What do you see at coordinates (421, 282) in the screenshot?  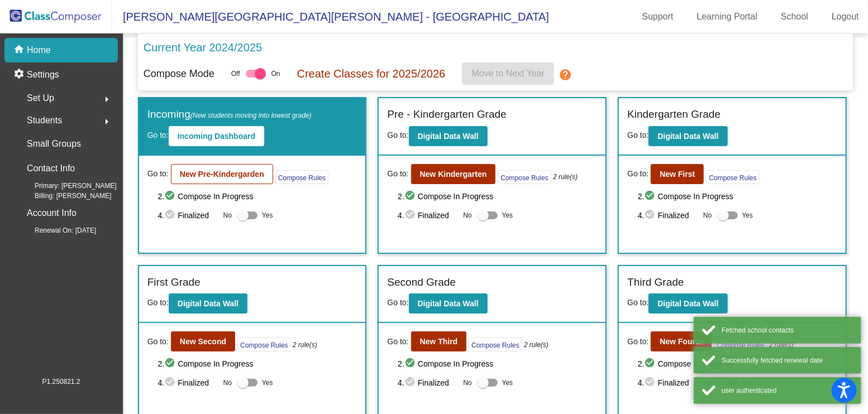 I see `label: Second Grade` at bounding box center [421, 282].